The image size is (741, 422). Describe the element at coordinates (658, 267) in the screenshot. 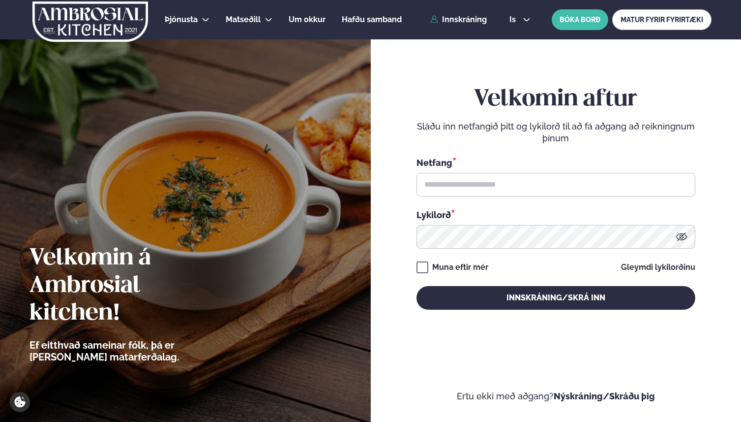

I see `a: Gleymdi lykilorðinu` at that location.